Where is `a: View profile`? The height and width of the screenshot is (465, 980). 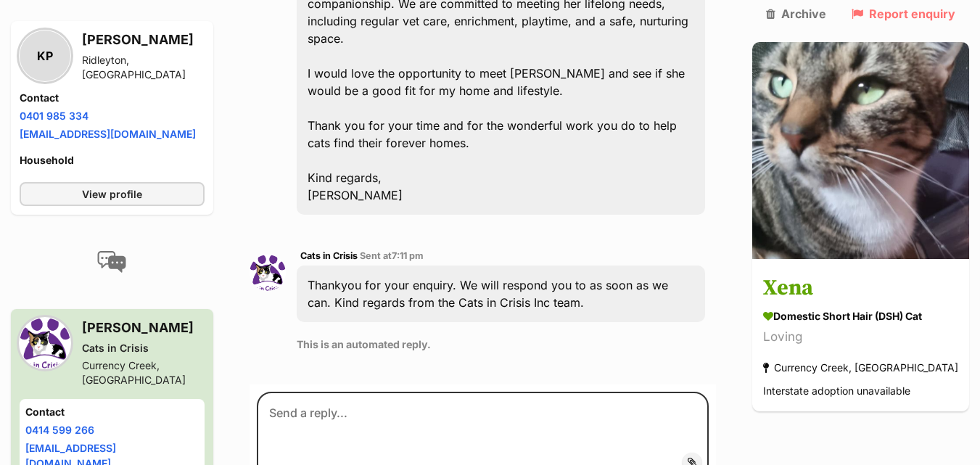 a: View profile is located at coordinates (112, 194).